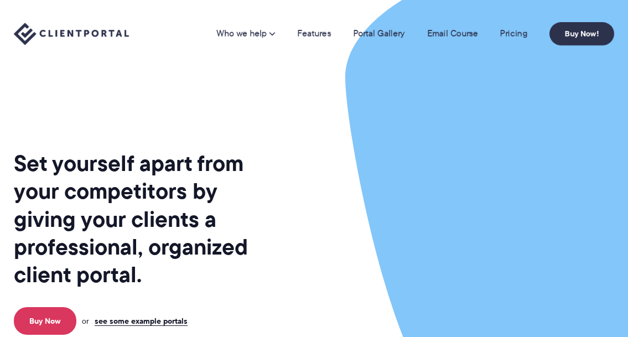  Describe the element at coordinates (246, 34) in the screenshot. I see `a: Who we help` at that location.